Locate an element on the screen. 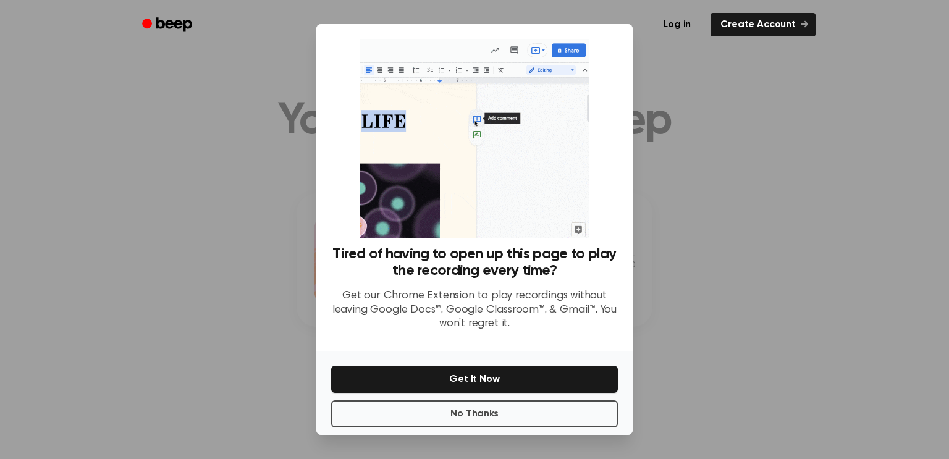  a: Beep is located at coordinates (168, 25).